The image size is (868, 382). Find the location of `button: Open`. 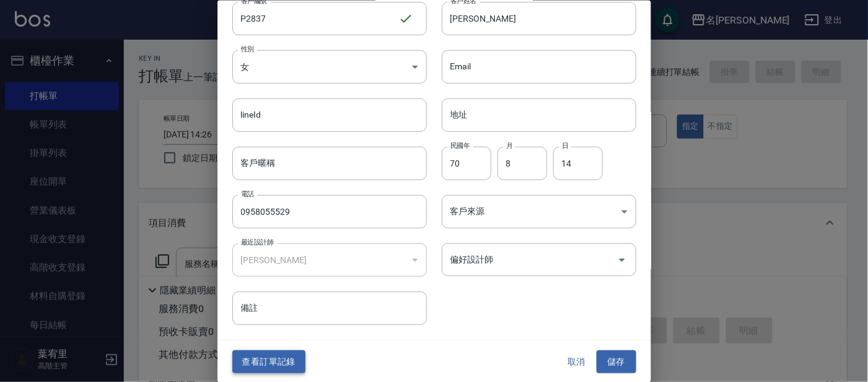

button: Open is located at coordinates (622, 259).